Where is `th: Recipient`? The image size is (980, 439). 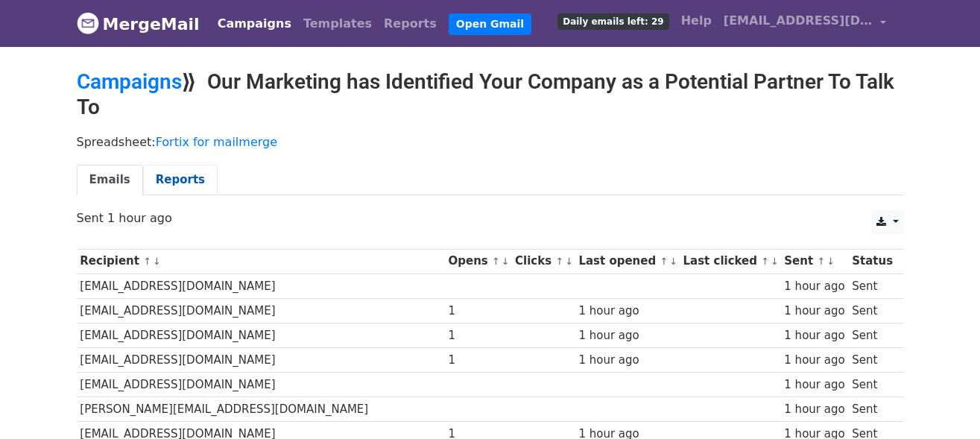
th: Recipient is located at coordinates (261, 261).